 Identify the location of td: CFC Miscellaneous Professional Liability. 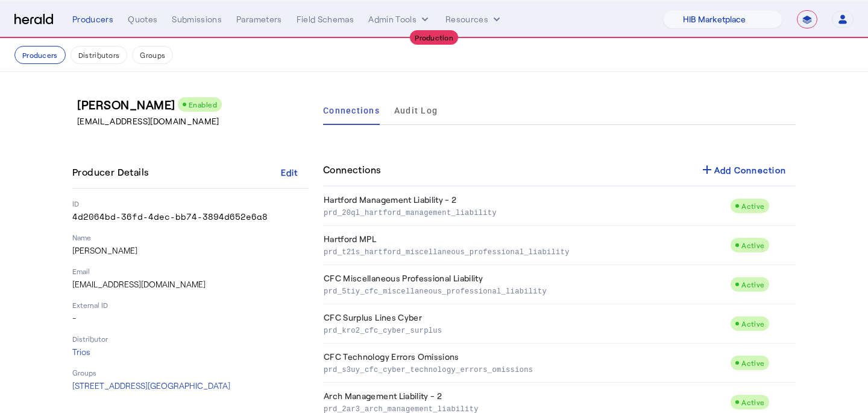
(526, 284).